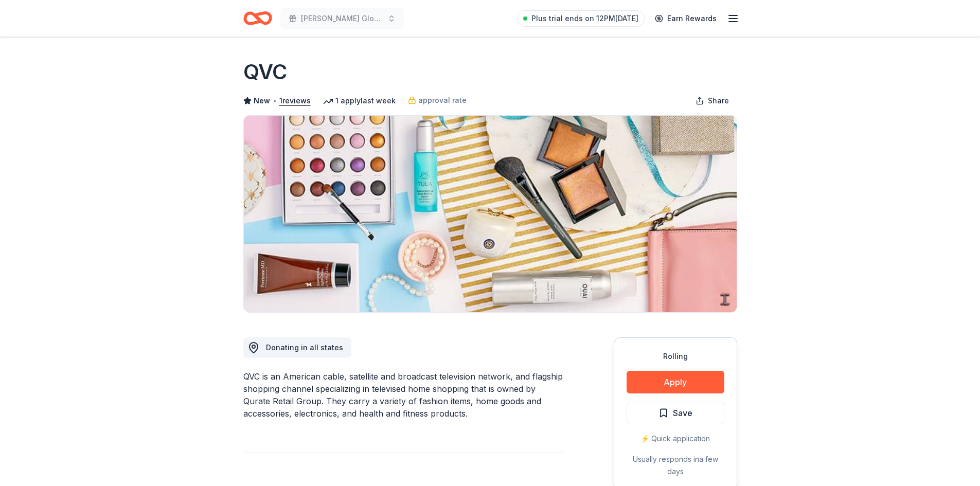  I want to click on button: 1reviews, so click(295, 101).